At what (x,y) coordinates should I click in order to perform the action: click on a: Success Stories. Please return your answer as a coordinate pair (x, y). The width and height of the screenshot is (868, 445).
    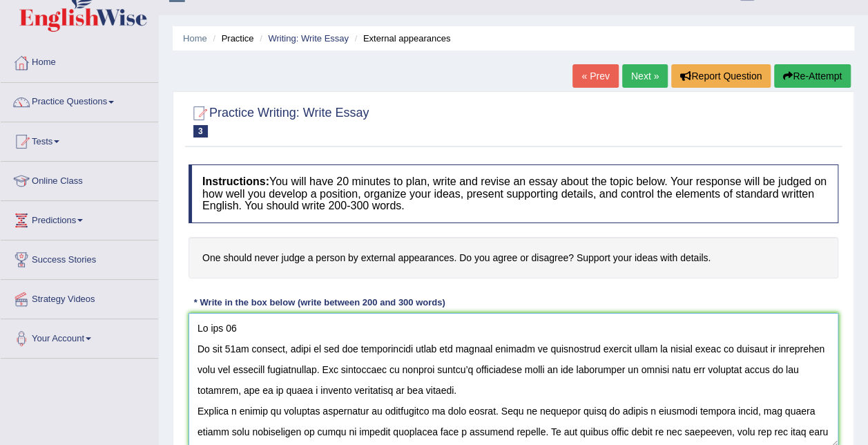
    Looking at the image, I should click on (80, 257).